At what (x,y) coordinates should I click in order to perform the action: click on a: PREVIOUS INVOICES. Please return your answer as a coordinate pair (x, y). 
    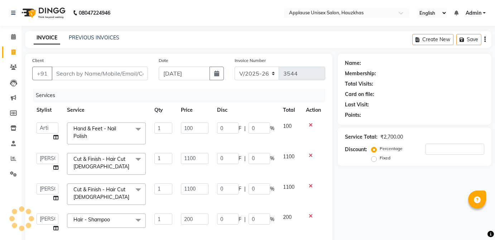
    Looking at the image, I should click on (94, 38).